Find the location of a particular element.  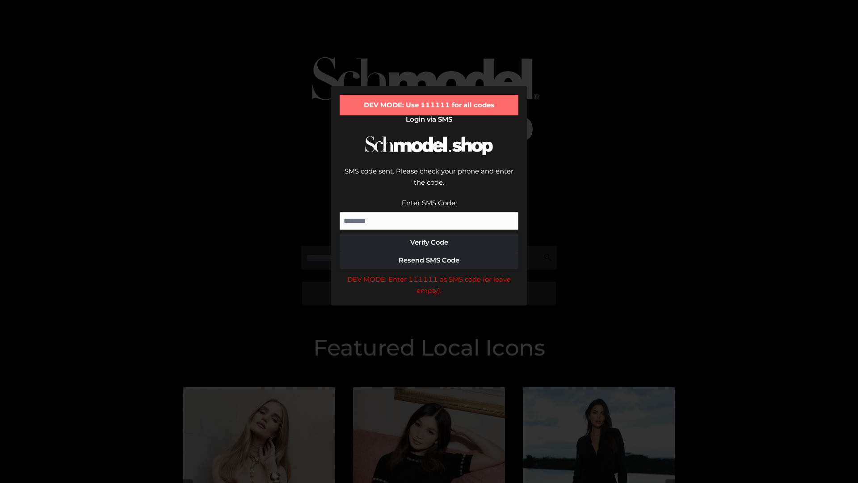

button: Resend SMS Code is located at coordinates (429, 260).